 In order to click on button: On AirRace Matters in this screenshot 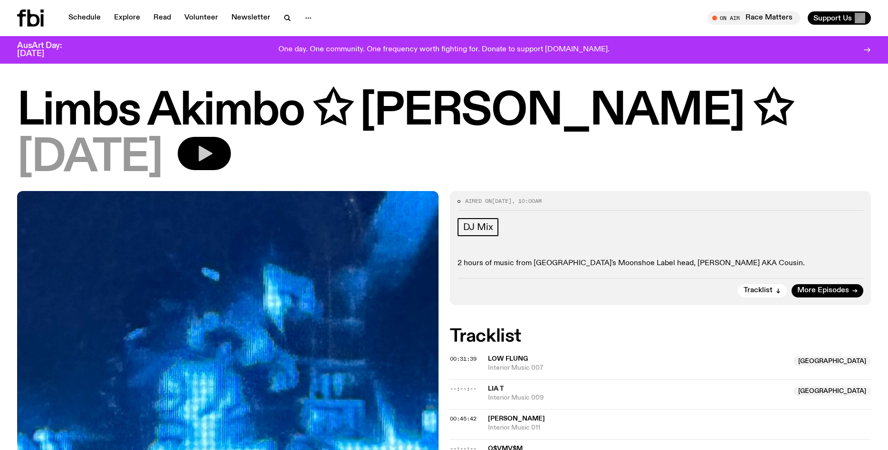, I will do `click(754, 18)`.